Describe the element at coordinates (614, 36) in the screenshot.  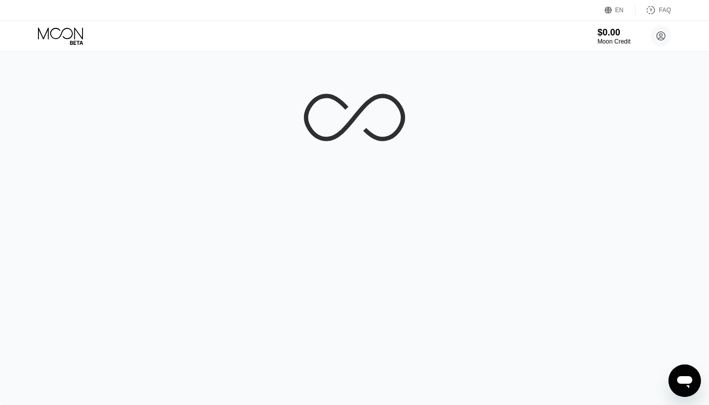
I see `div: $0.00Moon Credit` at that location.